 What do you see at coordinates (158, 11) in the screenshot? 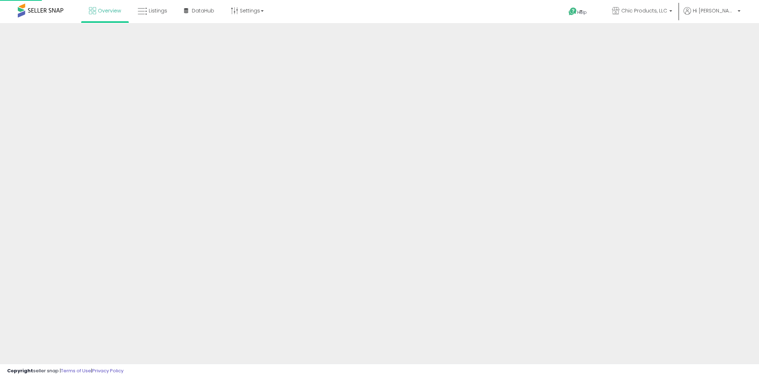
I see `span: Listings` at bounding box center [158, 11].